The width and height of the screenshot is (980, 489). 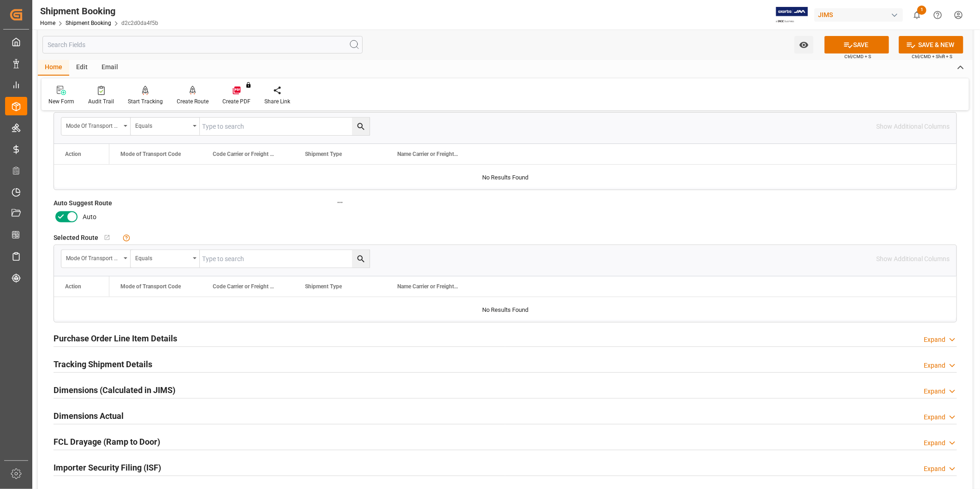 What do you see at coordinates (89, 217) in the screenshot?
I see `span: Auto` at bounding box center [89, 217].